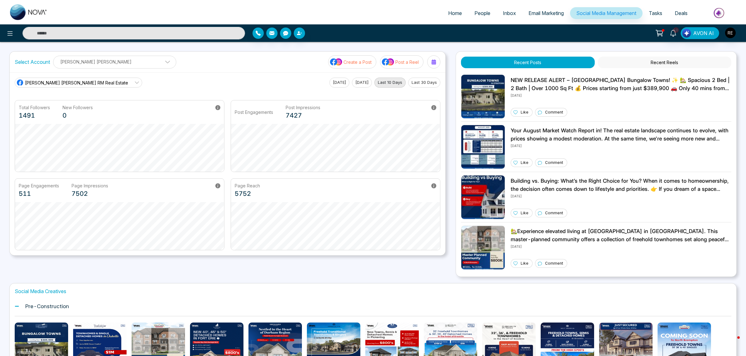  Describe the element at coordinates (731, 33) in the screenshot. I see `img: User Avatar` at that location.